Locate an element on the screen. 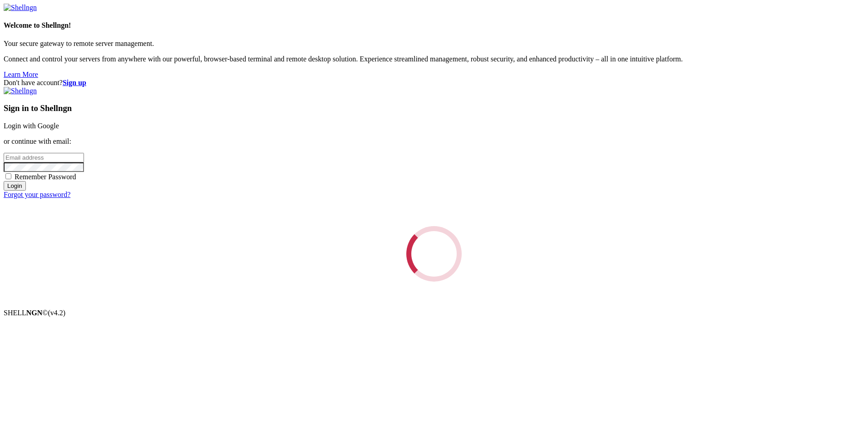  h3: Sign in to Shellngn is located at coordinates (434, 108).